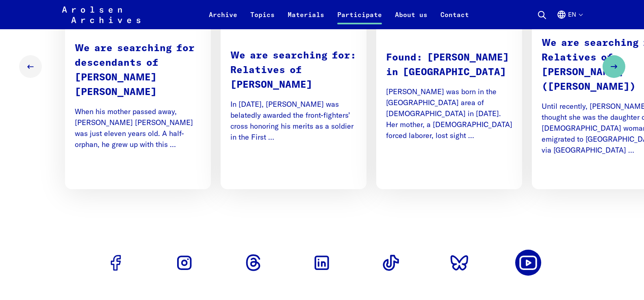 This screenshot has width=644, height=300. What do you see at coordinates (339, 15) in the screenshot?
I see `nav: Primary` at bounding box center [339, 15].